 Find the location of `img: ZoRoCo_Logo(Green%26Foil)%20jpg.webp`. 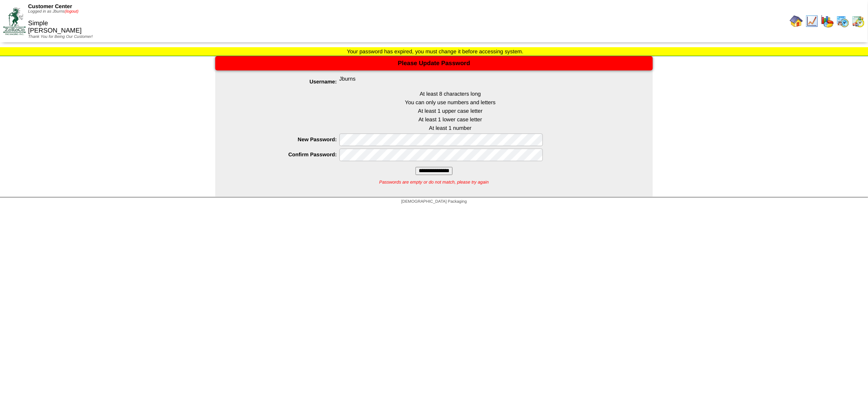

img: ZoRoCo_Logo(Green%26Foil)%20jpg.webp is located at coordinates (14, 21).